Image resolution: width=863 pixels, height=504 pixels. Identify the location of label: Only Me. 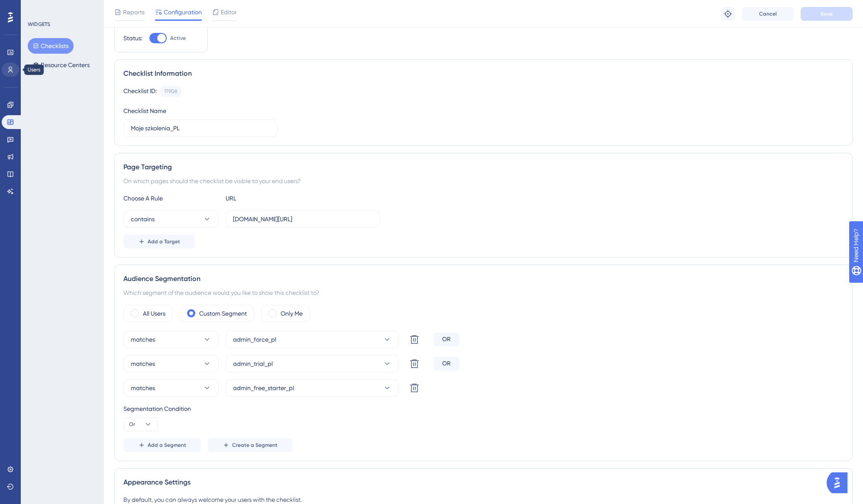
(291, 313).